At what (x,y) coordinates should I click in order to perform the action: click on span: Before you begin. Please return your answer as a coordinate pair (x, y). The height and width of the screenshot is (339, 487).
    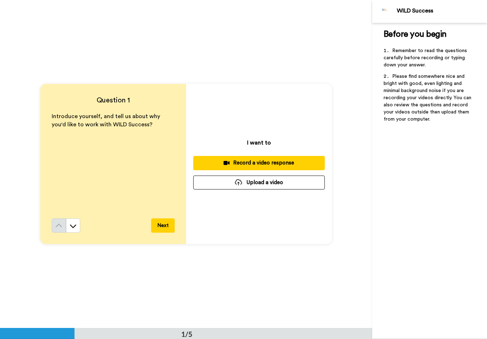
    Looking at the image, I should click on (415, 34).